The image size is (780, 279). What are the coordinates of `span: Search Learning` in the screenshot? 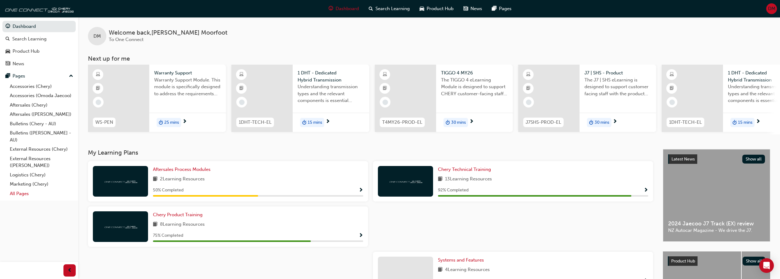 It's located at (393, 9).